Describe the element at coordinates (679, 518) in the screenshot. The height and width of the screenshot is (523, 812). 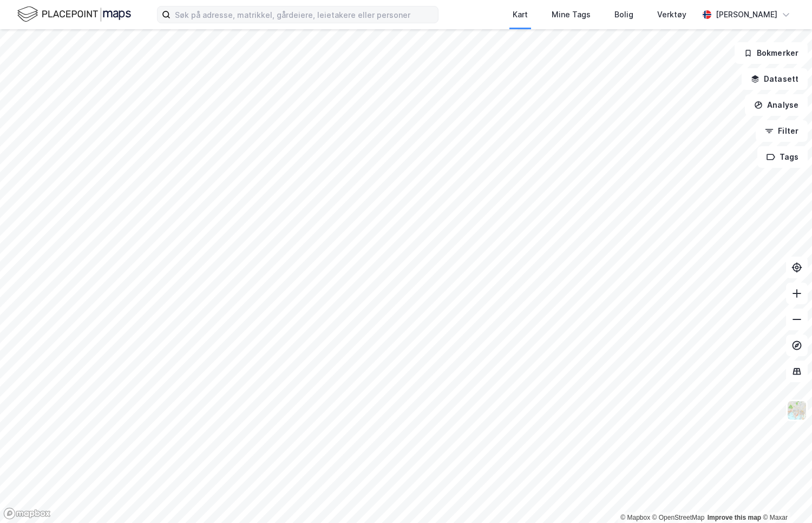
I see `a: OpenStreetMap` at that location.